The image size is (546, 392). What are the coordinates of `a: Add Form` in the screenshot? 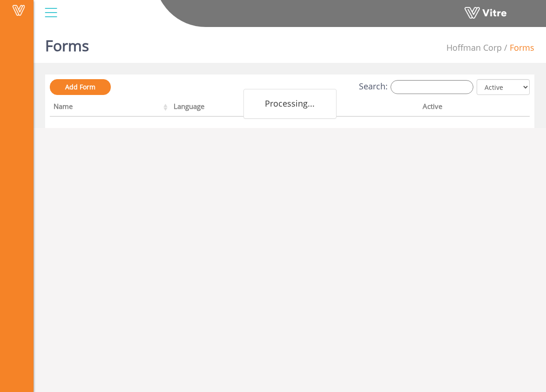 It's located at (80, 87).